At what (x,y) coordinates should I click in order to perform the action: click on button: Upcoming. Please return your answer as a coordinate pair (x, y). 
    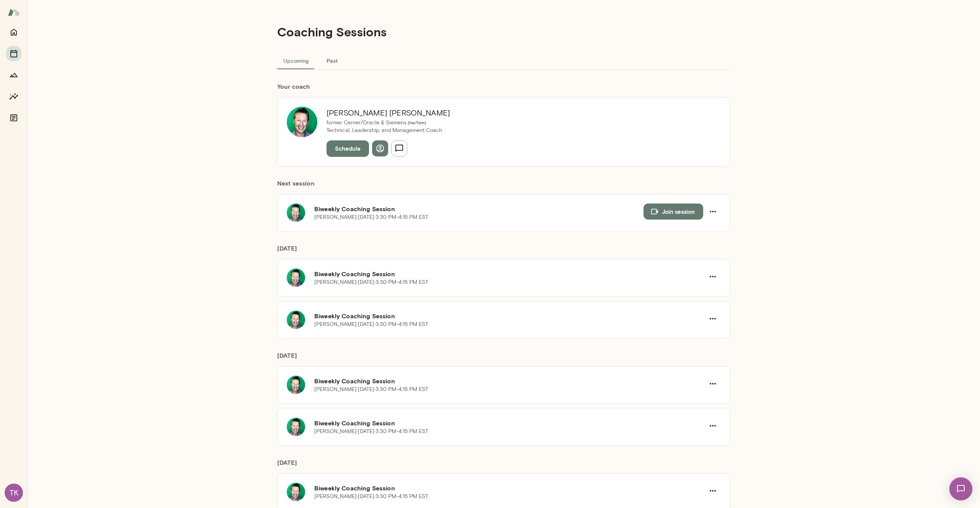
    Looking at the image, I should click on (296, 61).